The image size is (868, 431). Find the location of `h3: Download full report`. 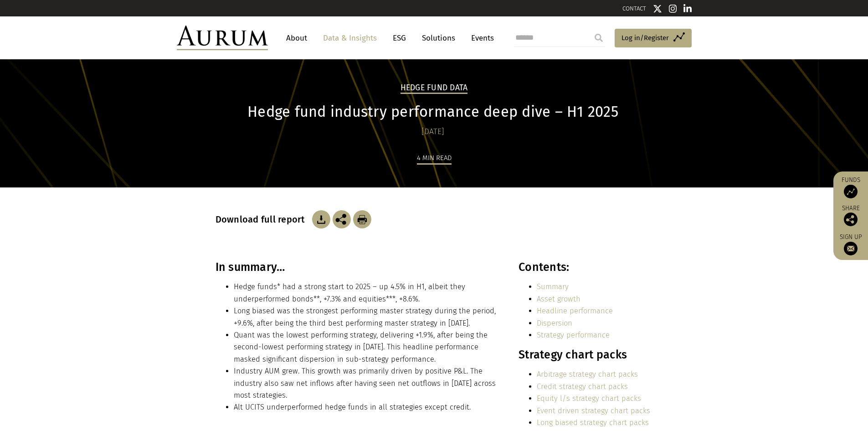

h3: Download full report is located at coordinates (263, 220).